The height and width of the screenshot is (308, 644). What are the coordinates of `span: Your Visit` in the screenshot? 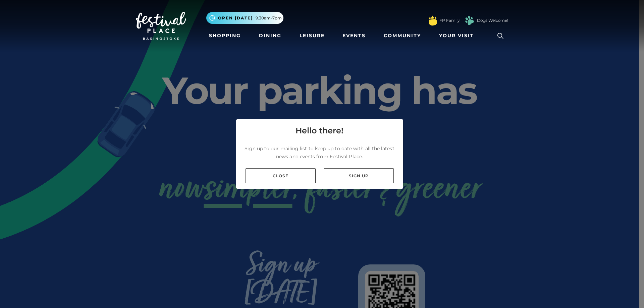 It's located at (456, 35).